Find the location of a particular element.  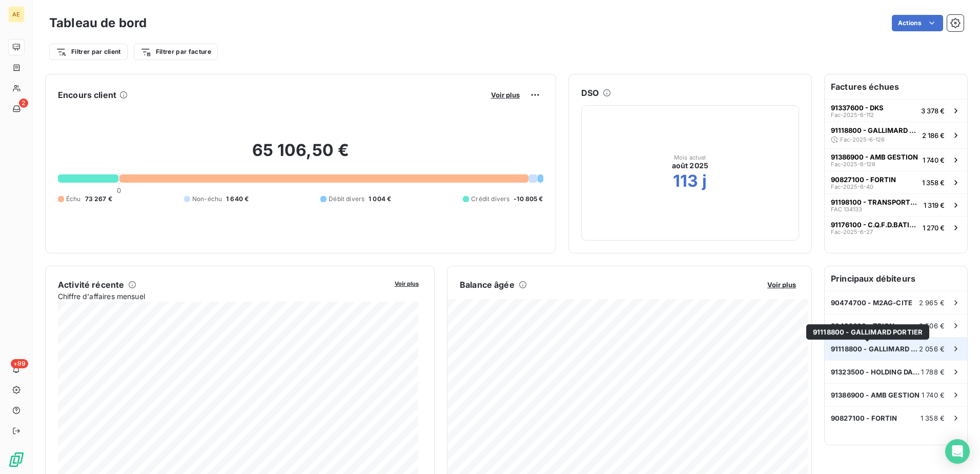

span: 2 is located at coordinates (24, 103).